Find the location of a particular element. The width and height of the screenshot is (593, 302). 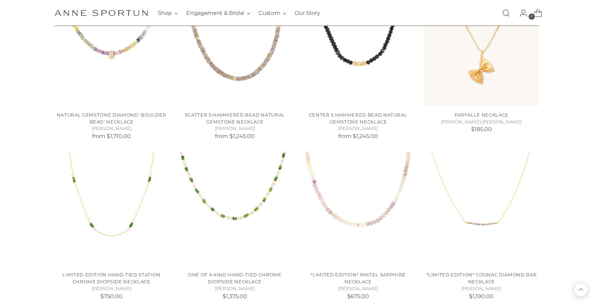

a: Our Story is located at coordinates (307, 13).